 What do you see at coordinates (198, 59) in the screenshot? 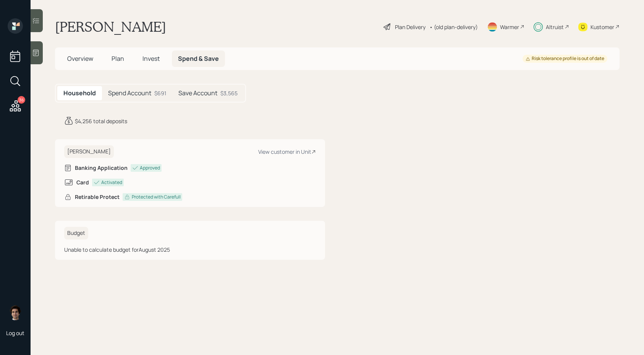
I see `span: Spend & Save` at bounding box center [198, 59].